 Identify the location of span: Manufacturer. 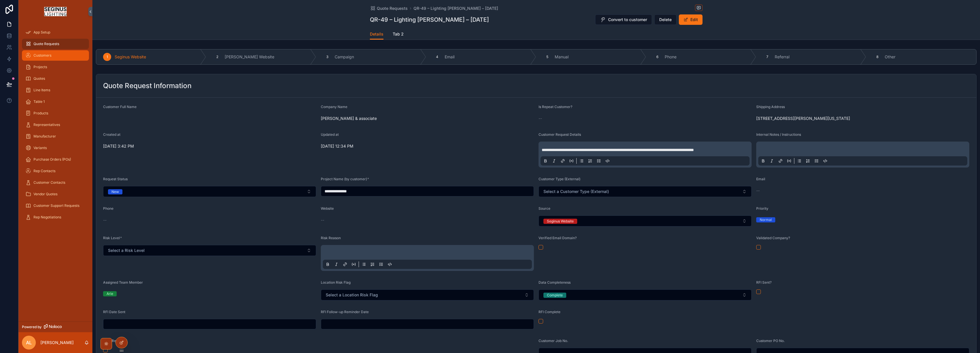
(45, 137).